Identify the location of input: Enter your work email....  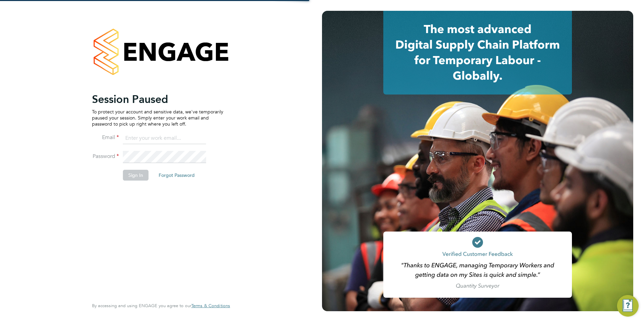
(165, 139).